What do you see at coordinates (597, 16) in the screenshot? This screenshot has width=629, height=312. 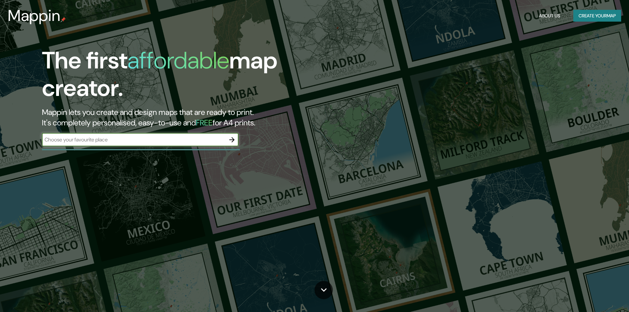 I see `button: Create yourmap` at bounding box center [597, 16].